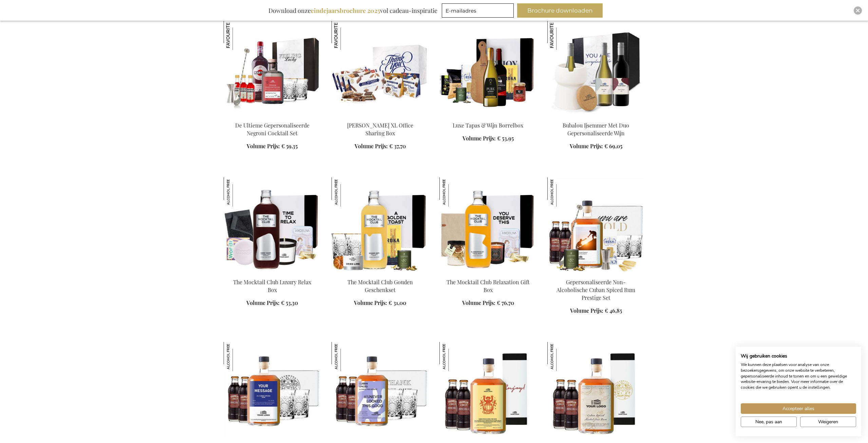 This screenshot has height=443, width=868. What do you see at coordinates (596, 289) in the screenshot?
I see `a: Gepersonaliseerde Non-Alcoholische Cuban Spiced Rum Prestige Set` at bounding box center [596, 289].